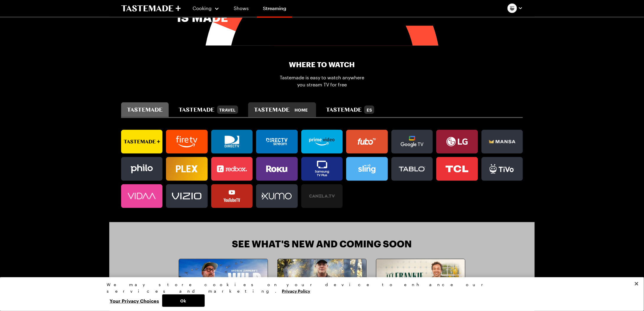  I want to click on img: Barbecue: Life of Fire, so click(322, 284).